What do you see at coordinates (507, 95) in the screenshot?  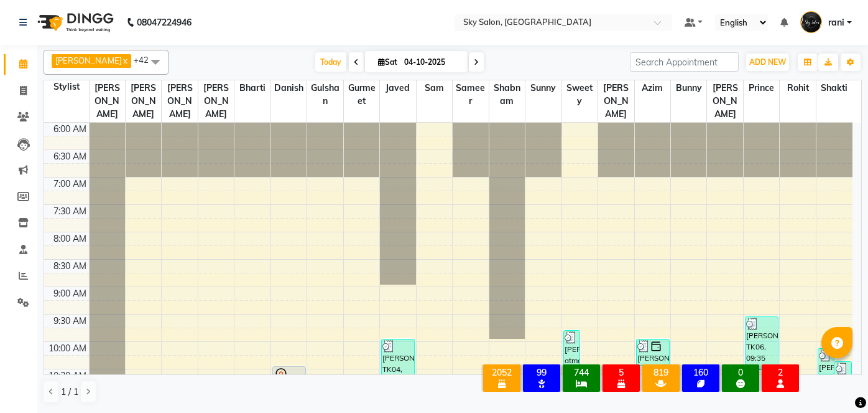 I see `span: shabnam` at bounding box center [507, 95].